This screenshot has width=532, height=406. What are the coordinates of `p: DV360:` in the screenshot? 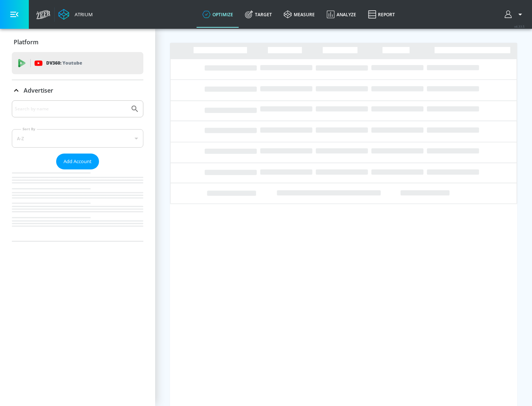 It's located at (64, 63).